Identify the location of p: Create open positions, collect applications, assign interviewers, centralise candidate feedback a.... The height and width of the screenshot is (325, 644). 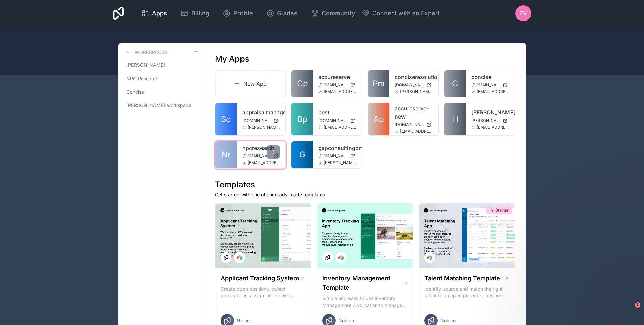
(263, 292).